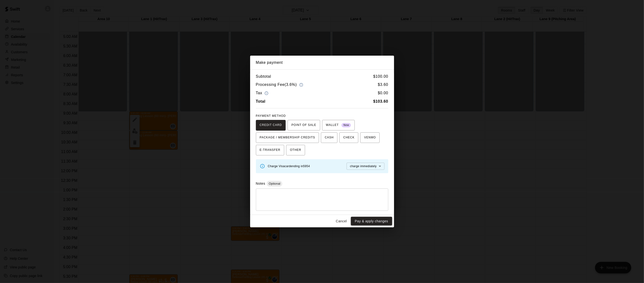 The height and width of the screenshot is (283, 644). What do you see at coordinates (339, 125) in the screenshot?
I see `span: WALLET` at bounding box center [339, 125].